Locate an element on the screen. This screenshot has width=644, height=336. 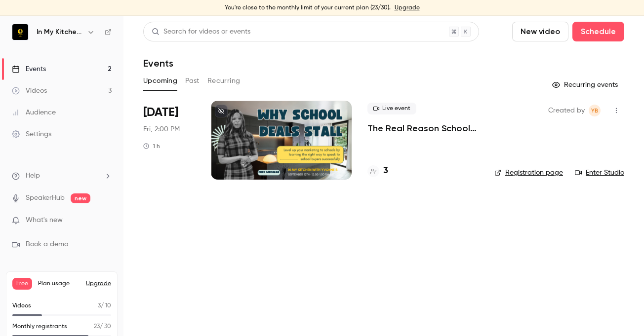
span: new is located at coordinates (81, 199).